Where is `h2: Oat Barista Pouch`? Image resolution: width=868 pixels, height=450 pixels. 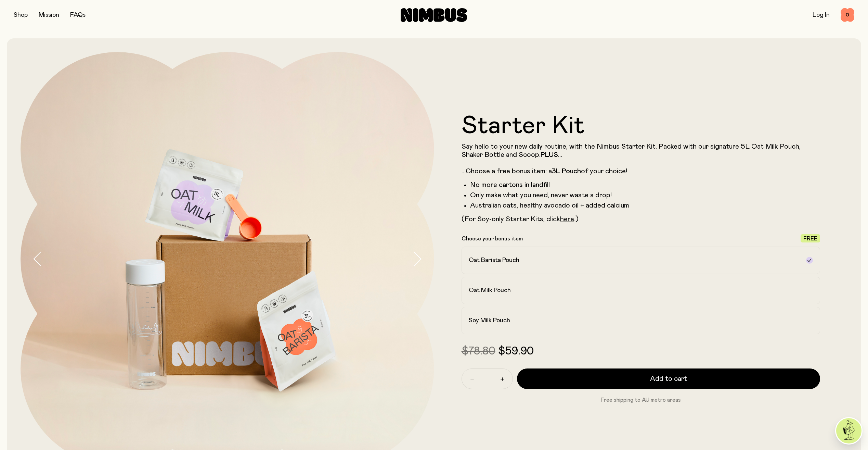 h2: Oat Barista Pouch is located at coordinates (494, 260).